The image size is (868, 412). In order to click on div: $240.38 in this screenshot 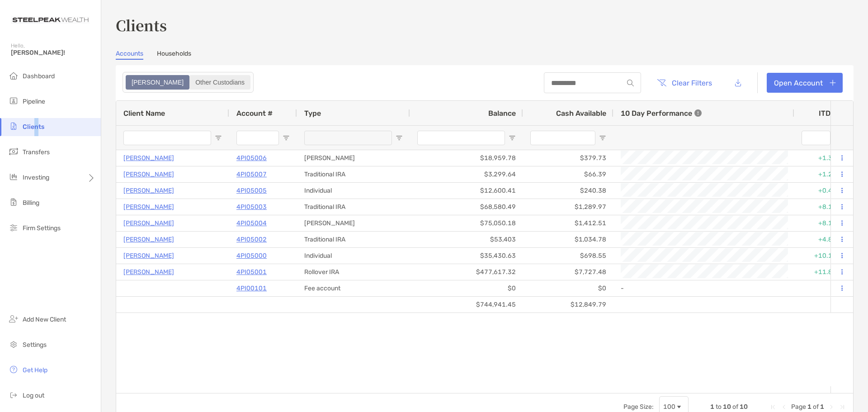, I will do `click(569, 191)`.